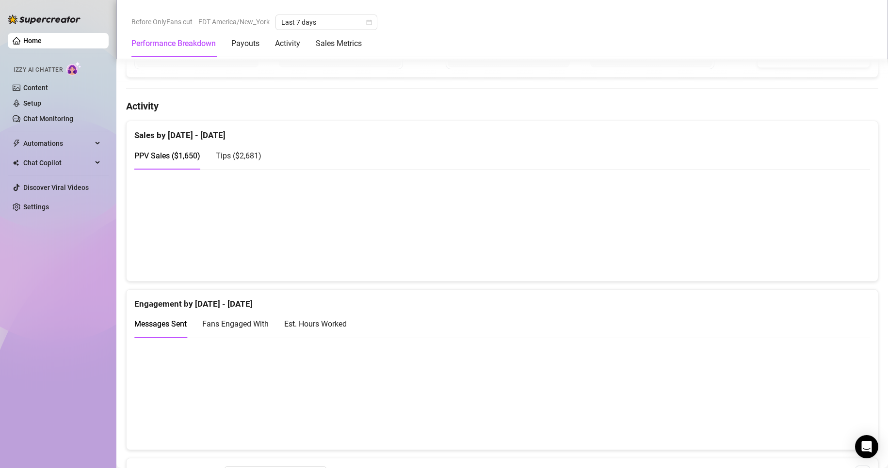 This screenshot has height=468, width=888. Describe the element at coordinates (32, 103) in the screenshot. I see `a: Setup` at that location.